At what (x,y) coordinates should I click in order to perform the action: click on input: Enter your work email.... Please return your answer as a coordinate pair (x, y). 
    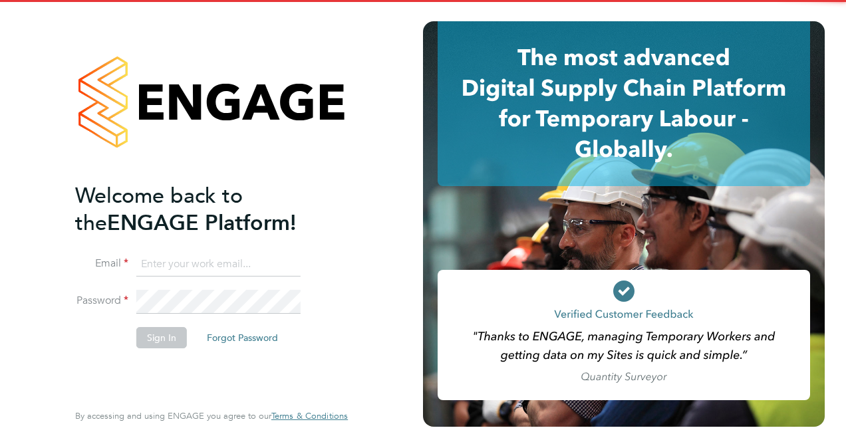
    Looking at the image, I should click on (218, 265).